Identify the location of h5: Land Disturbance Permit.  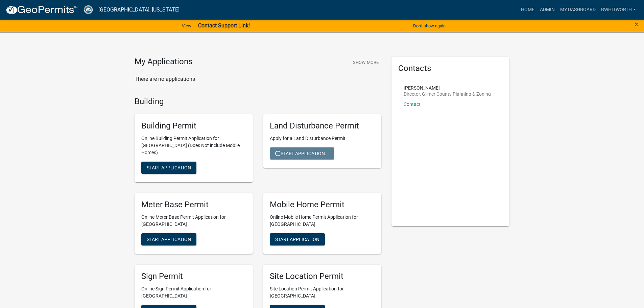
(322, 126).